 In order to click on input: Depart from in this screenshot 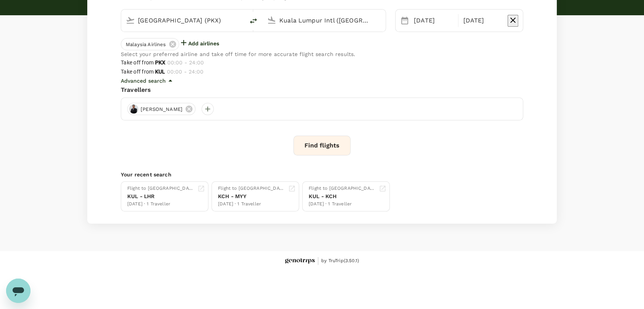, I will do `click(183, 20)`.